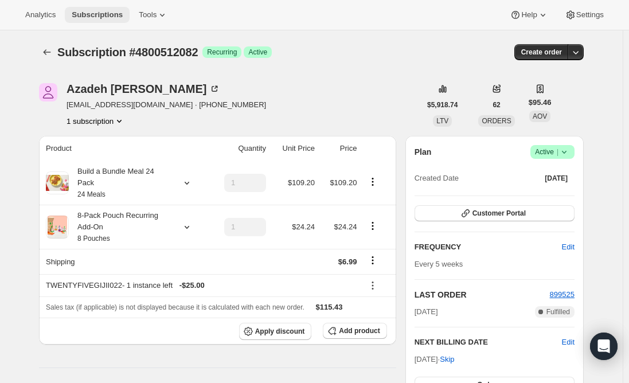  I want to click on span: $115.43, so click(329, 307).